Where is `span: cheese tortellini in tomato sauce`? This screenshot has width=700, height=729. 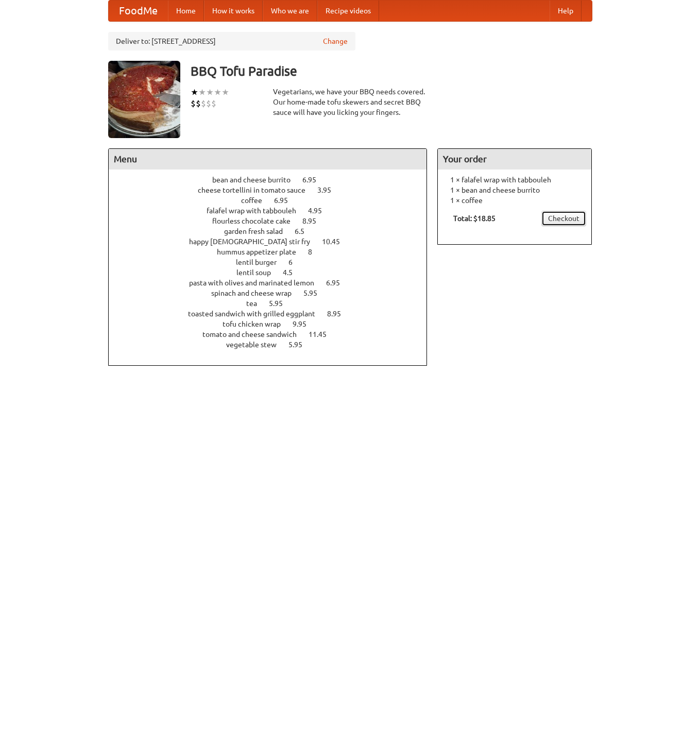 span: cheese tortellini in tomato sauce is located at coordinates (256, 190).